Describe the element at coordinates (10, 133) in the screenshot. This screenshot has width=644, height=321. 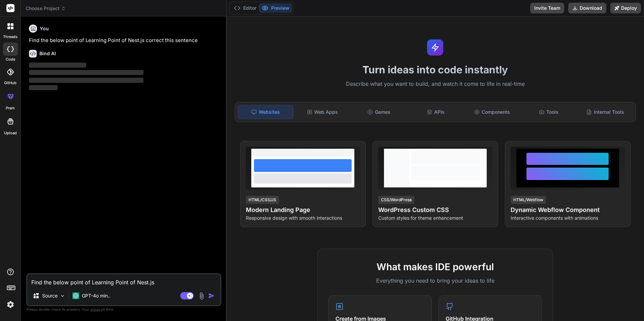
I see `label: Upload` at that location.